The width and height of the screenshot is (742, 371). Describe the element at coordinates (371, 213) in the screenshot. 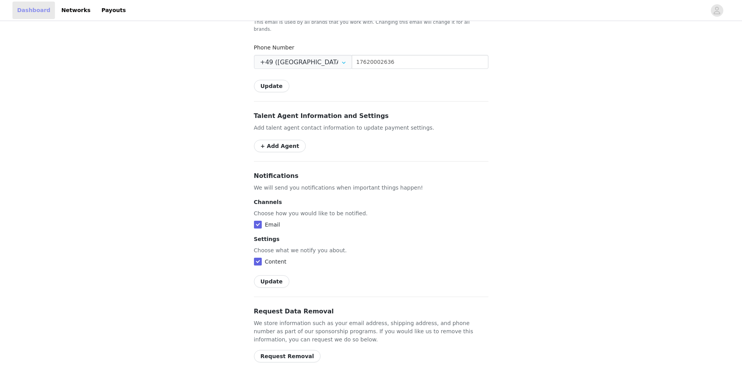

I see `p: Choose how you would like to be notified.` at that location.